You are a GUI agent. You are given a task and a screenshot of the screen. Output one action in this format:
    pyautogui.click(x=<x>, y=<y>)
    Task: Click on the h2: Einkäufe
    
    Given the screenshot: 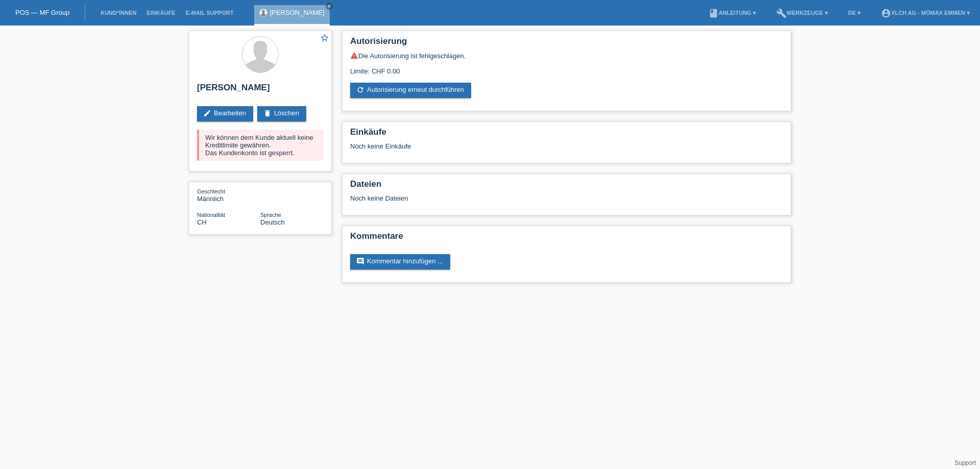 What is the action you would take?
    pyautogui.click(x=566, y=135)
    